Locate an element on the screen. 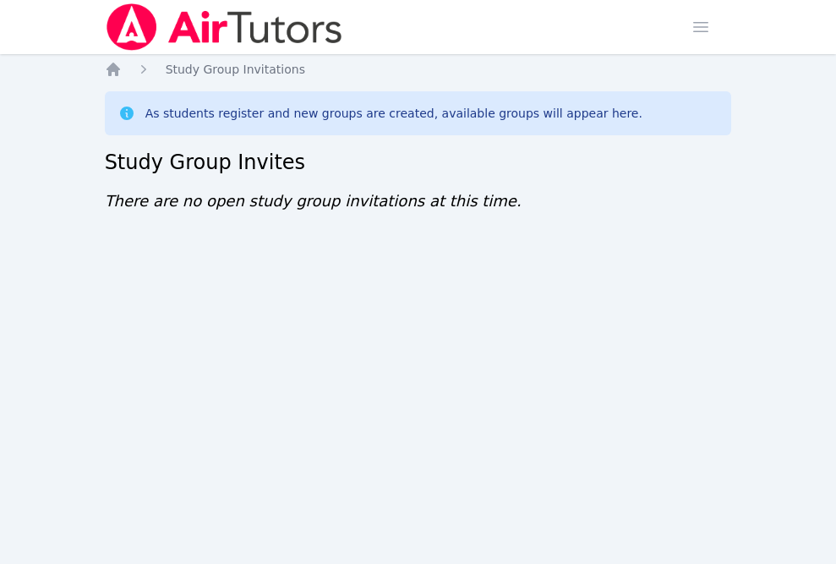 This screenshot has height=564, width=836. img: Air Tutors is located at coordinates (224, 27).